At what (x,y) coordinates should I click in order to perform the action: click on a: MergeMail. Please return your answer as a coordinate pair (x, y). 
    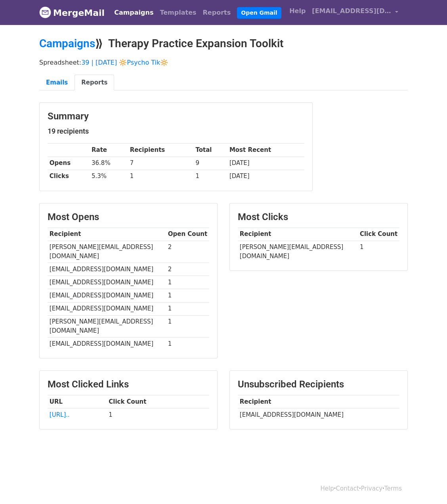
    Looking at the image, I should click on (72, 12).